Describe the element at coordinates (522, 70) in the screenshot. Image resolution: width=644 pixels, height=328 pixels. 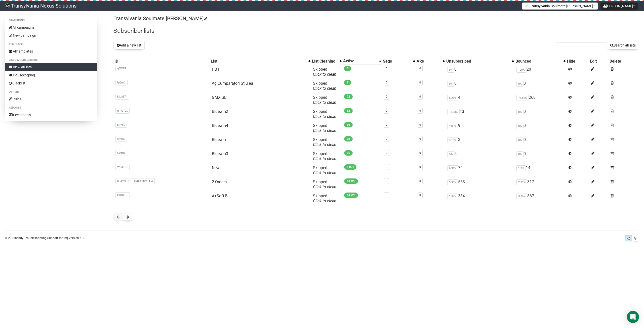
I see `span: 100%` at that location.